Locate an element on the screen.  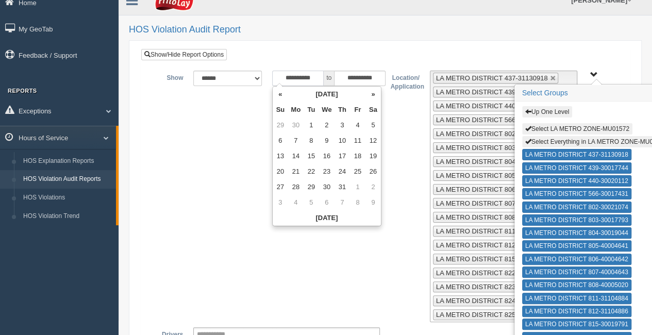
span: LA METRO DISTRICT 822-31104888 is located at coordinates (492, 273).